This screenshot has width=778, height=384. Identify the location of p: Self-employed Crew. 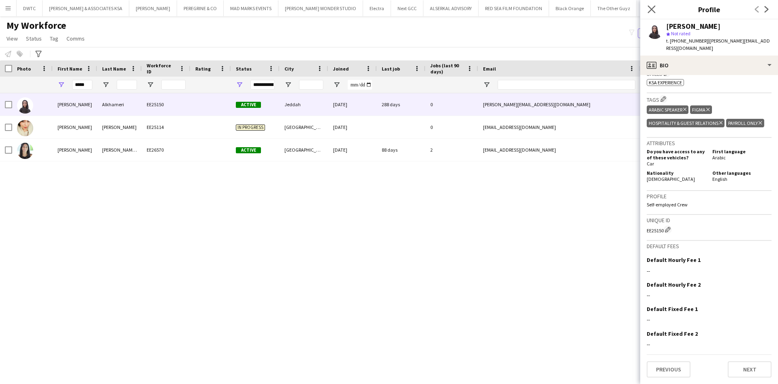
(709, 204).